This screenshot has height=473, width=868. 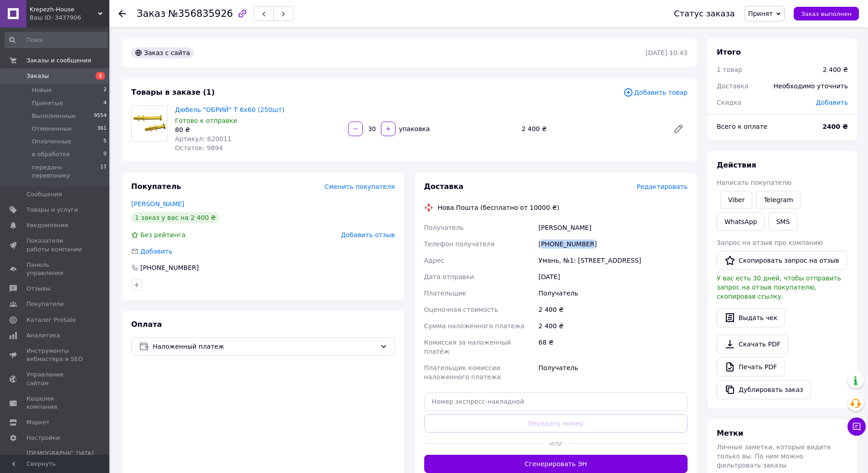 I want to click on span: Остаток: 9894, so click(x=199, y=148).